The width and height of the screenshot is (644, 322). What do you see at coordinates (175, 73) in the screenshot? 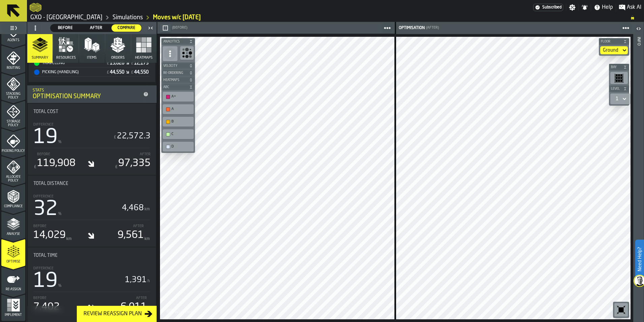
I see `span: Re-Ordering` at bounding box center [175, 73].